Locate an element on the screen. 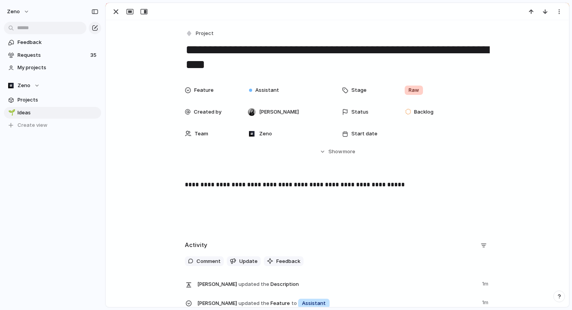 The width and height of the screenshot is (572, 310). button: Showmore is located at coordinates (337, 152).